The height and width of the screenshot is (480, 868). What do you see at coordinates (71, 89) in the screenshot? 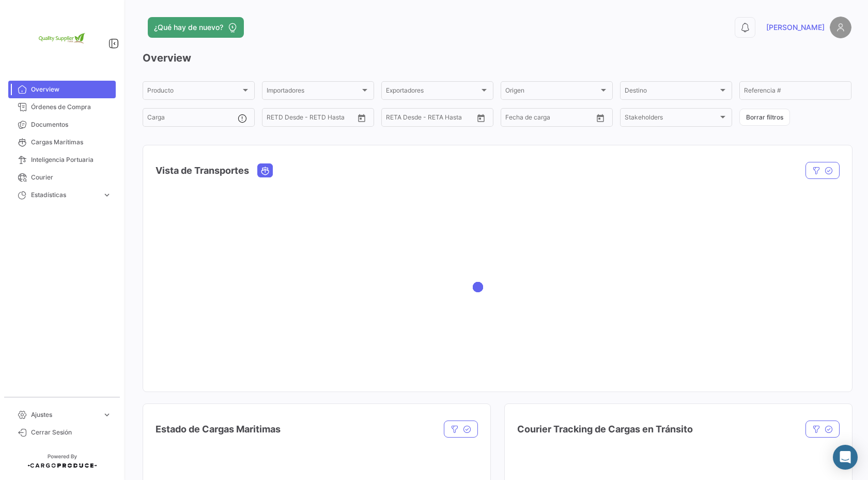
I see `span: Overview` at bounding box center [71, 89].